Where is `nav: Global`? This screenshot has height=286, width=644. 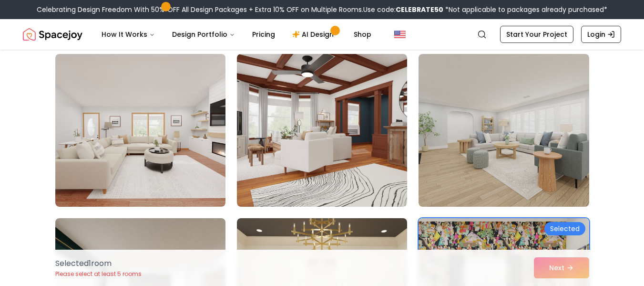 nav: Global is located at coordinates (322, 34).